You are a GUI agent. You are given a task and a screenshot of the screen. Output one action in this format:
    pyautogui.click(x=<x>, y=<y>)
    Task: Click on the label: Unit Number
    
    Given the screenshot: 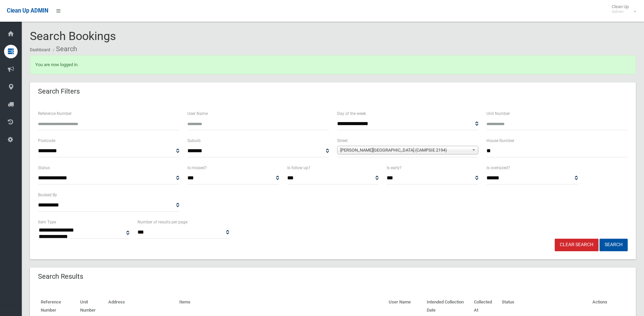 What is the action you would take?
    pyautogui.click(x=498, y=113)
    